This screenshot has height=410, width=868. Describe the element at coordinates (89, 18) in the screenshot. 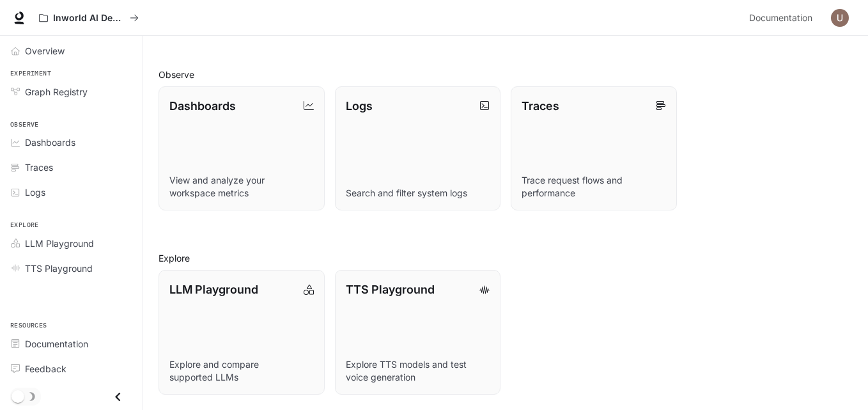

I see `button: All workspaces` at that location.